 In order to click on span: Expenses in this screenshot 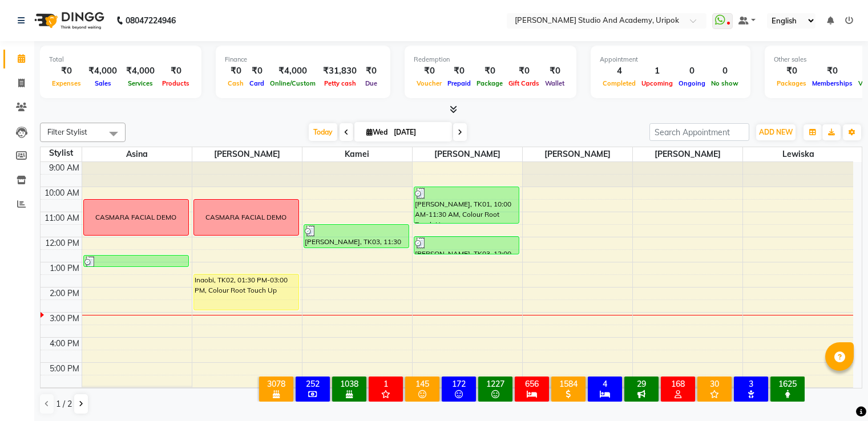, I will do `click(66, 83)`.